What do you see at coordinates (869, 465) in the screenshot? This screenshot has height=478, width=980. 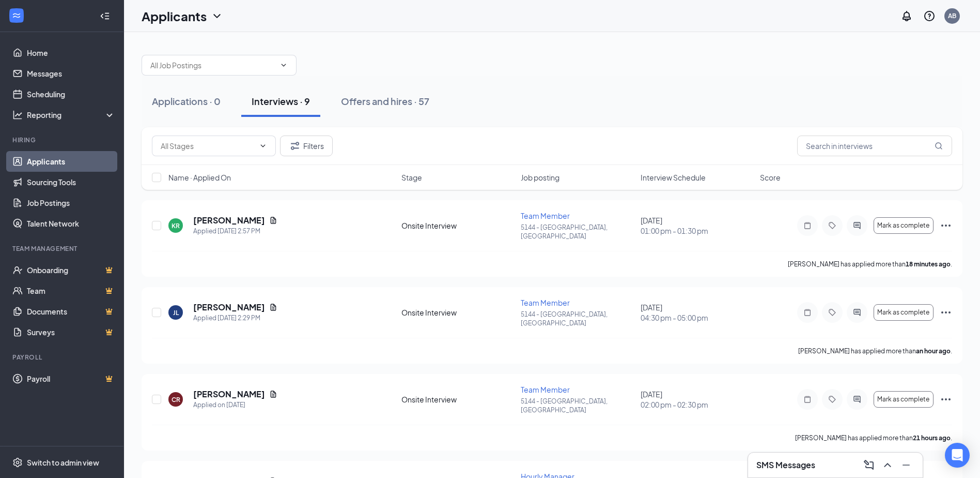 I see `button: ComposeMessage` at bounding box center [869, 465].